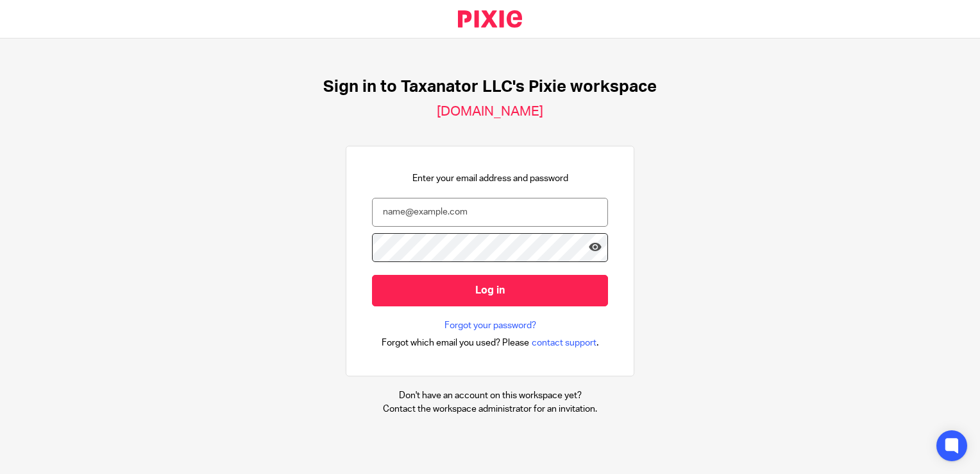 The height and width of the screenshot is (474, 980). Describe the element at coordinates (564, 343) in the screenshot. I see `span: contact support` at that location.